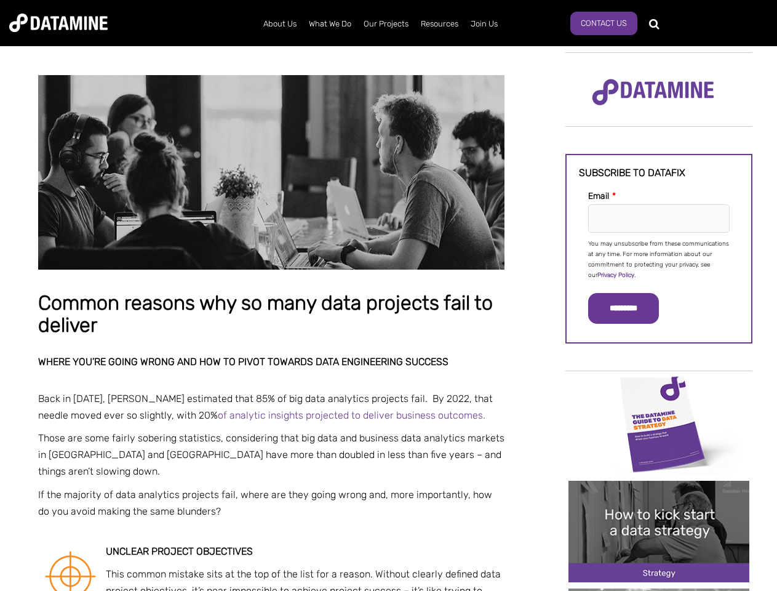 This screenshot has height=591, width=777. What do you see at coordinates (271, 362) in the screenshot?
I see `h2: Where you’re going wrong and how to pivot towards data engineering success` at bounding box center [271, 362].